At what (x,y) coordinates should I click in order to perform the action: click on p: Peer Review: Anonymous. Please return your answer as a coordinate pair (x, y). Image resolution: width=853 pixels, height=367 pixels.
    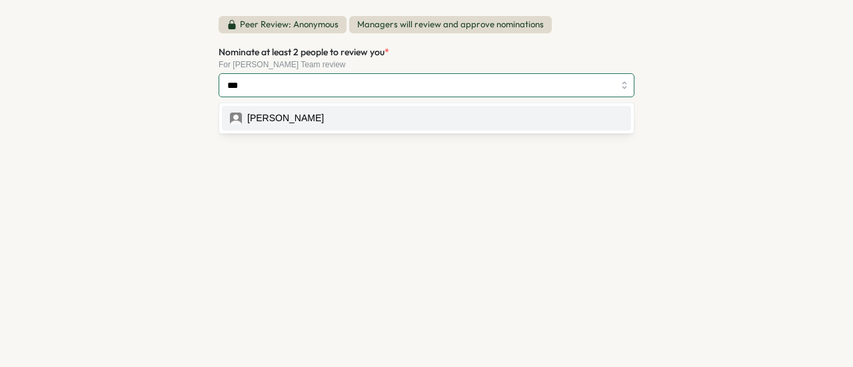
    Looking at the image, I should click on (289, 25).